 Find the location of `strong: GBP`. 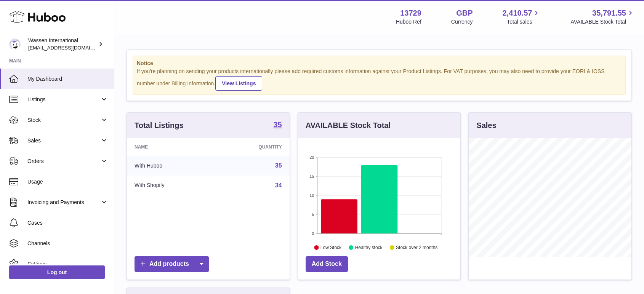

strong: GBP is located at coordinates (464, 13).